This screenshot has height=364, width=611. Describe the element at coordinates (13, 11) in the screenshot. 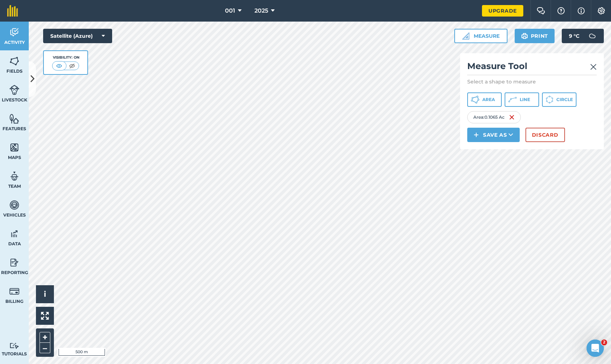

I see `img: fieldmargin Logo` at that location.